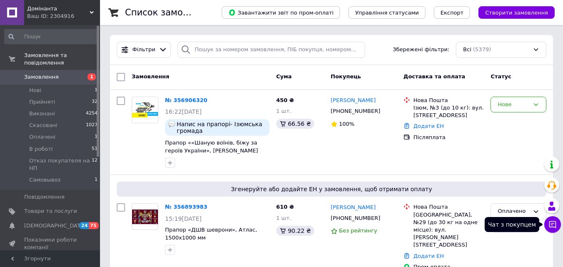 This screenshot has height=267, width=563. Describe the element at coordinates (452, 12) in the screenshot. I see `button: Експорт` at that location.